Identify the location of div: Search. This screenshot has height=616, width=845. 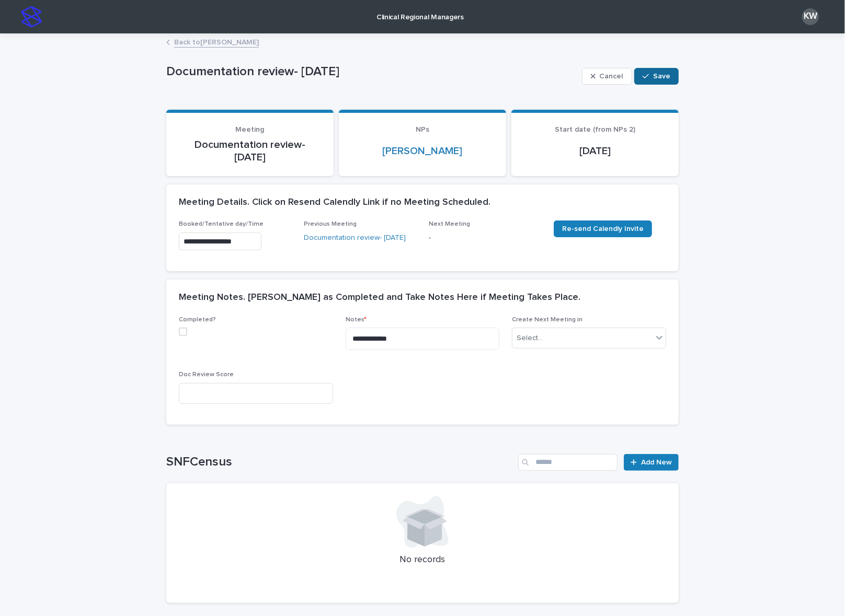
(568, 462).